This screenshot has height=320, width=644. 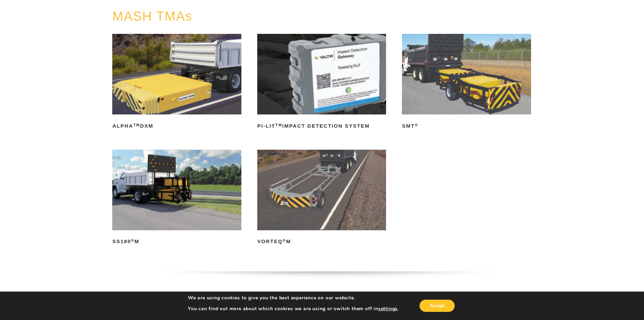 What do you see at coordinates (321, 83) in the screenshot?
I see `a: PI-LITTMImpact Detection System` at bounding box center [321, 83].